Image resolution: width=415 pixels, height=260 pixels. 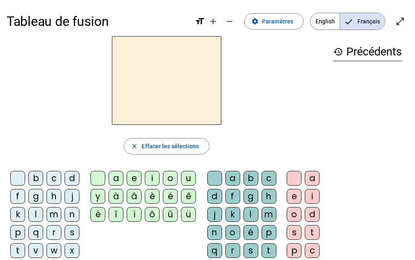 I want to click on span: Français, so click(x=363, y=21).